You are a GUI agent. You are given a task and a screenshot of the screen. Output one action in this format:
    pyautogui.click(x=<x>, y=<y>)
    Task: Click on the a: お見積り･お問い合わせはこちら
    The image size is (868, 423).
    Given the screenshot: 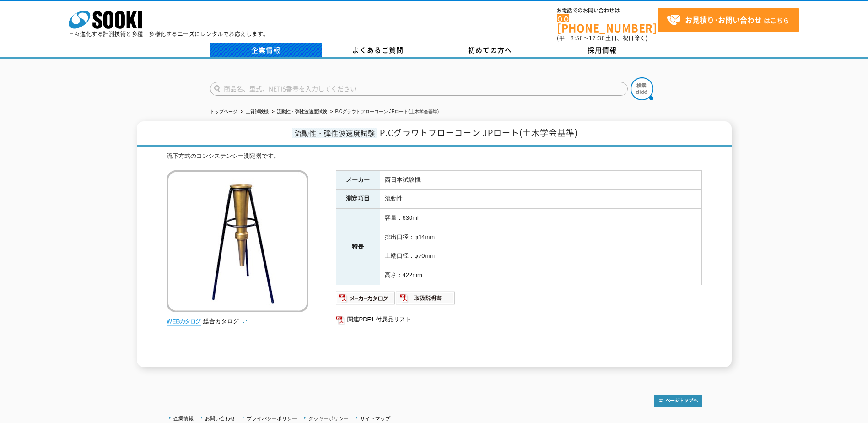 What is the action you would take?
    pyautogui.click(x=728, y=20)
    